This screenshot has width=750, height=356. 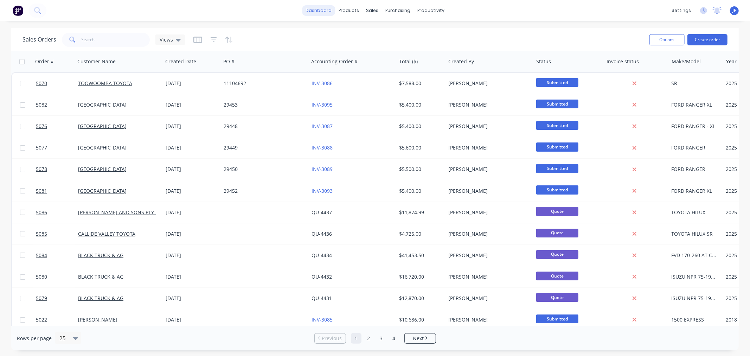 What do you see at coordinates (322, 169) in the screenshot?
I see `a: INV-3089` at bounding box center [322, 169].